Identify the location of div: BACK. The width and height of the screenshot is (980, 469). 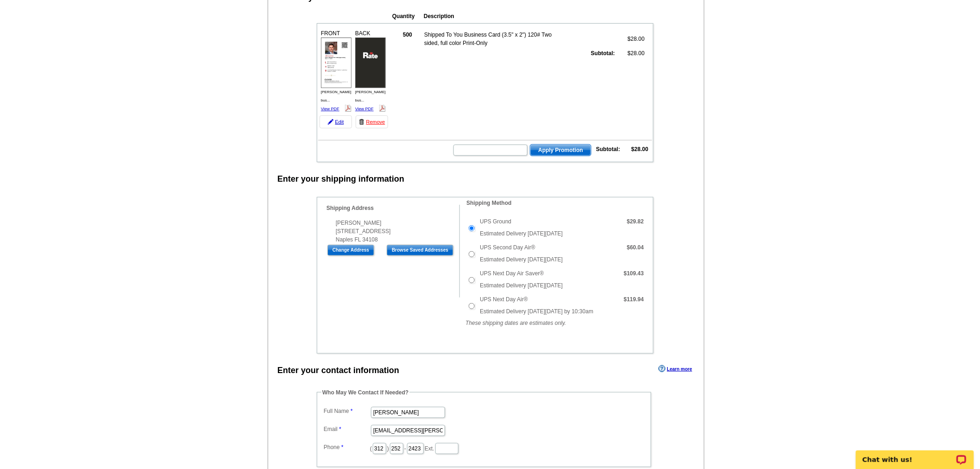
(370, 71).